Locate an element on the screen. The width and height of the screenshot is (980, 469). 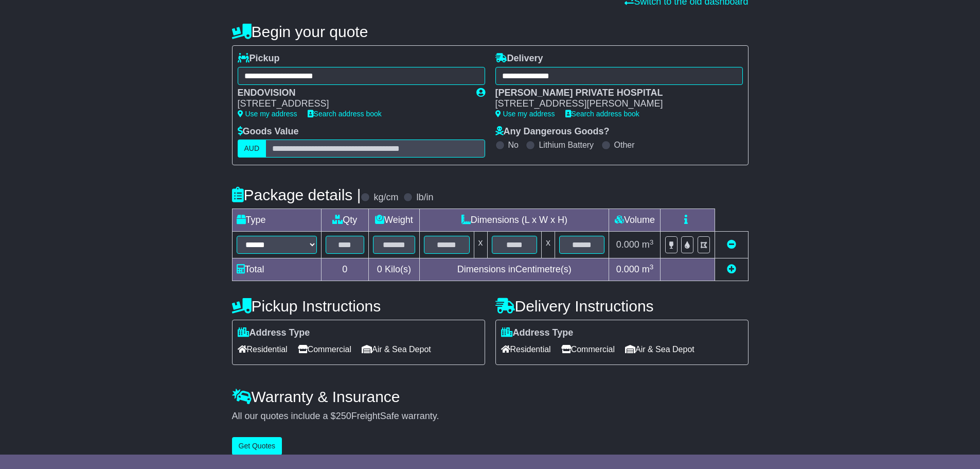
a: Remove this item is located at coordinates (731, 244).